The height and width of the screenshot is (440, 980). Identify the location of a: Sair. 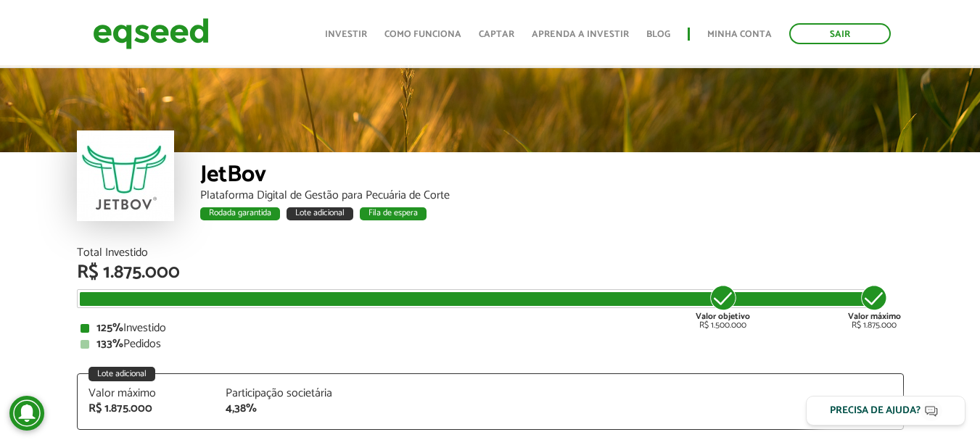
(840, 33).